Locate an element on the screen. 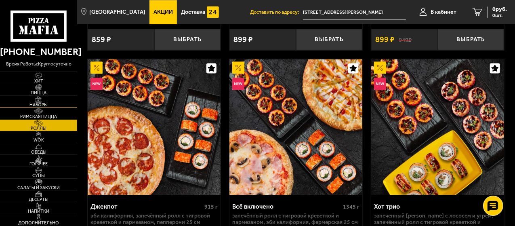  span: Доставка is located at coordinates (193, 12).